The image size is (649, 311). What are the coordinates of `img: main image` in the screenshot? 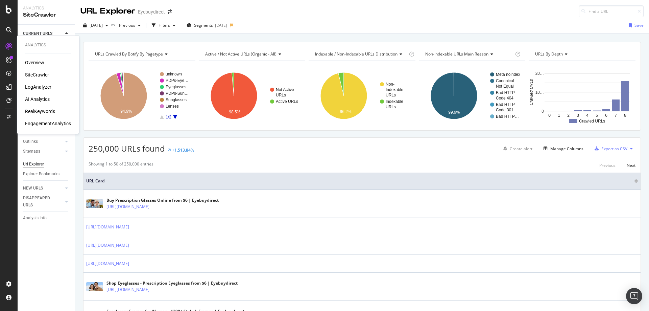 It's located at (95, 204).